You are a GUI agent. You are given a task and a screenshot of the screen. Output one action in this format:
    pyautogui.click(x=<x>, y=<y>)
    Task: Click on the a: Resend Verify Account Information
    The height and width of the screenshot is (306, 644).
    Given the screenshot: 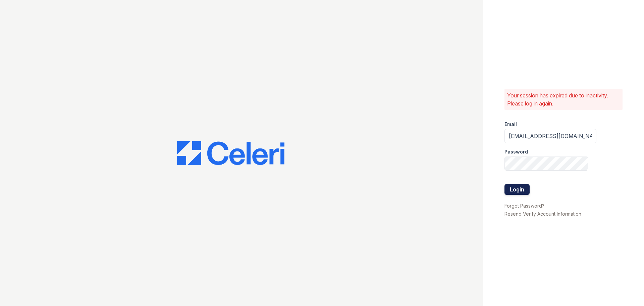 What is the action you would take?
    pyautogui.click(x=543, y=214)
    